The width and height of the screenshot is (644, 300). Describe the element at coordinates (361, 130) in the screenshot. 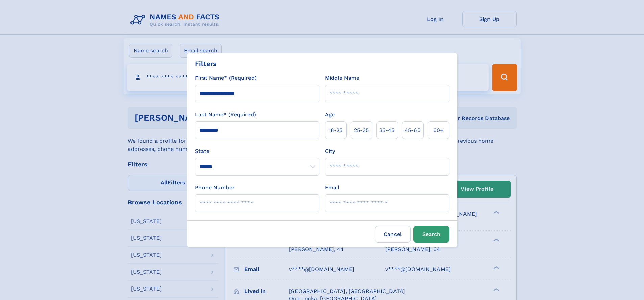

I see `span: 25‑35` at that location.